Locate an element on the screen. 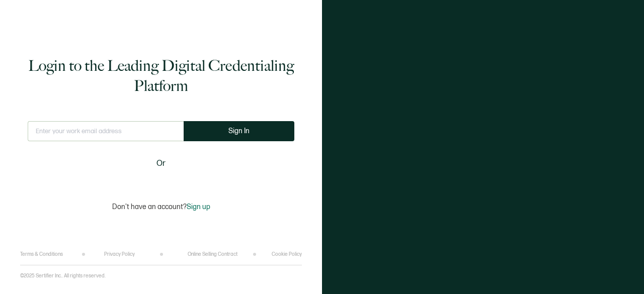 Image resolution: width=644 pixels, height=294 pixels. a: Cookie Policy is located at coordinates (287, 254).